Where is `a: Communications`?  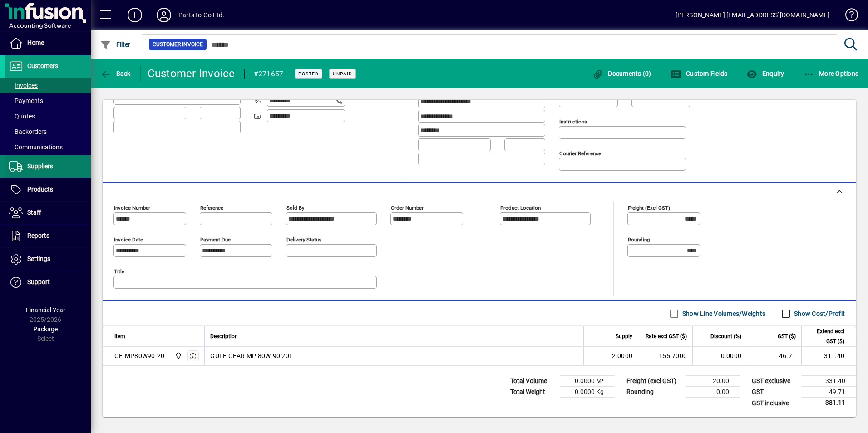
a: Communications is located at coordinates (48, 147).